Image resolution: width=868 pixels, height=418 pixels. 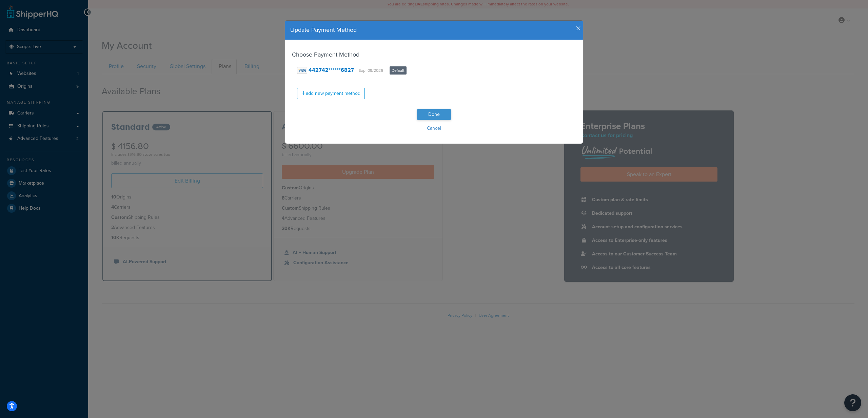 I want to click on input: Done, so click(x=434, y=115).